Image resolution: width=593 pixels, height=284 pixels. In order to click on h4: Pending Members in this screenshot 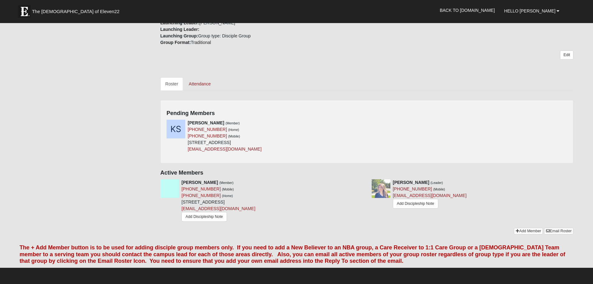, I will do `click(367, 113)`.